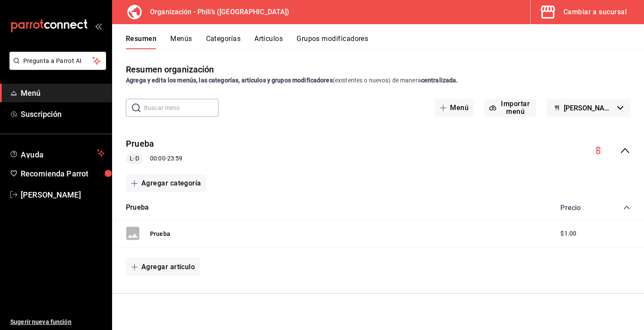  What do you see at coordinates (57, 322) in the screenshot?
I see `span: Sugerir nueva función` at bounding box center [57, 322].